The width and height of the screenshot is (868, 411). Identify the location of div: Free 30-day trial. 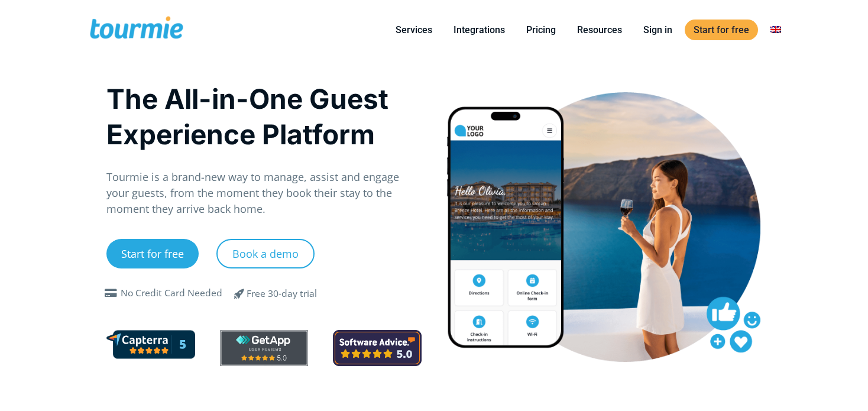
(282, 294).